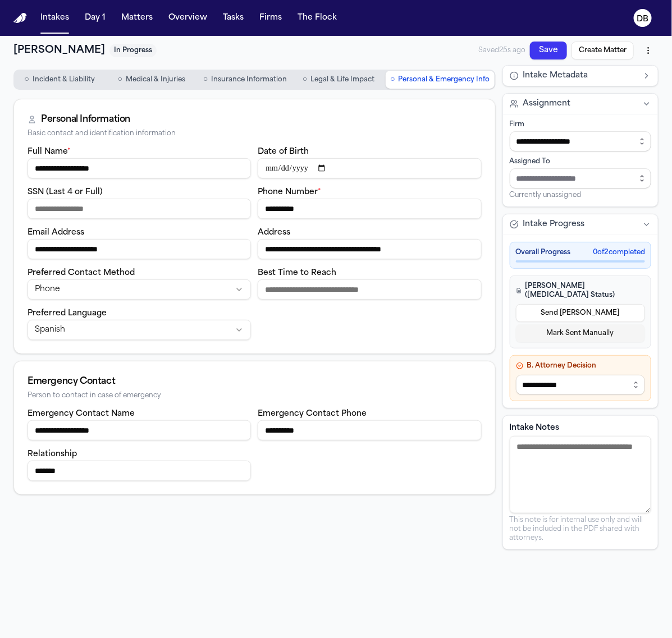  What do you see at coordinates (245, 80) in the screenshot?
I see `button: Go to Insurance Information` at bounding box center [245, 80].